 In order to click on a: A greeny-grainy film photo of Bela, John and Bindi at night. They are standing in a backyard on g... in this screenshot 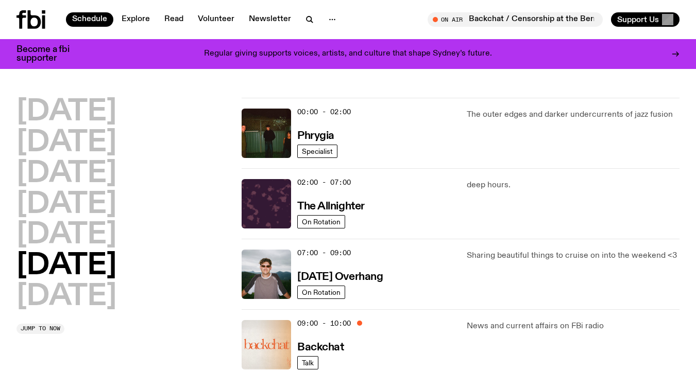, I will do `click(266, 133)`.